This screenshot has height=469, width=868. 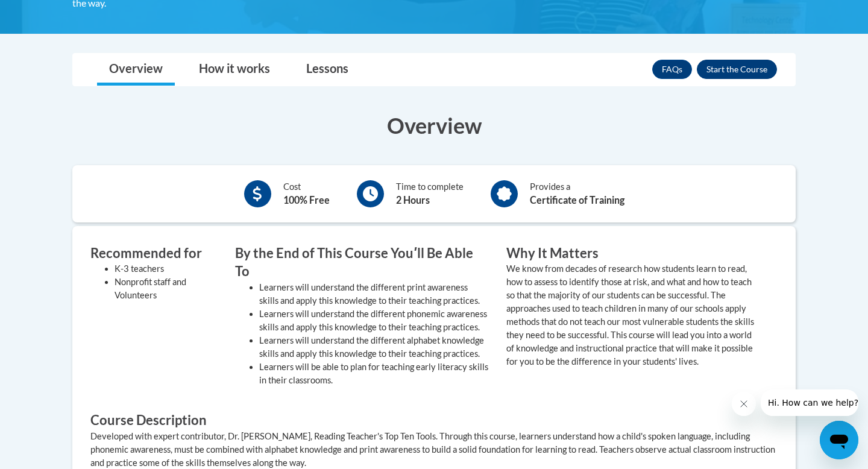 What do you see at coordinates (328, 69) in the screenshot?
I see `a: Lessons` at bounding box center [328, 69].